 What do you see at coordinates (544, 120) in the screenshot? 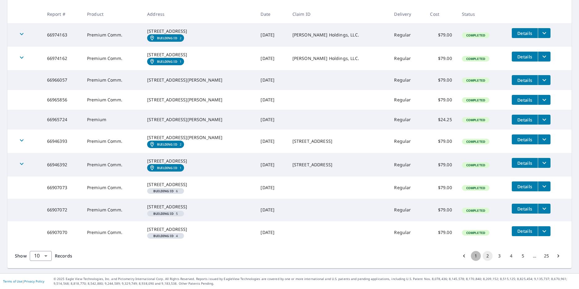
I see `button: filesDropdownBtn-66965724` at bounding box center [544, 120].